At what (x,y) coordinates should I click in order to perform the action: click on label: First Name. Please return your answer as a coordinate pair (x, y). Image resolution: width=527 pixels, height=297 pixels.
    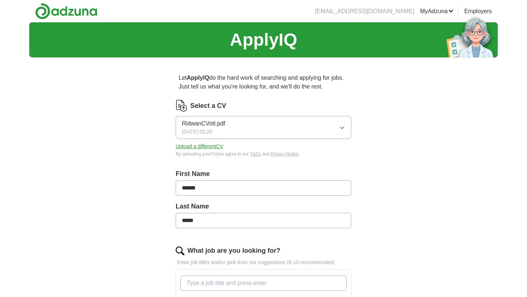
    Looking at the image, I should click on (264, 174).